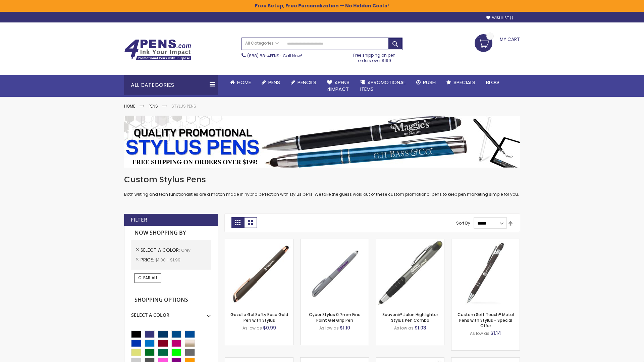  What do you see at coordinates (259, 317) in the screenshot?
I see `a: Gazelle Gel Softy Rose Gold Pen with Stylus` at bounding box center [259, 317].